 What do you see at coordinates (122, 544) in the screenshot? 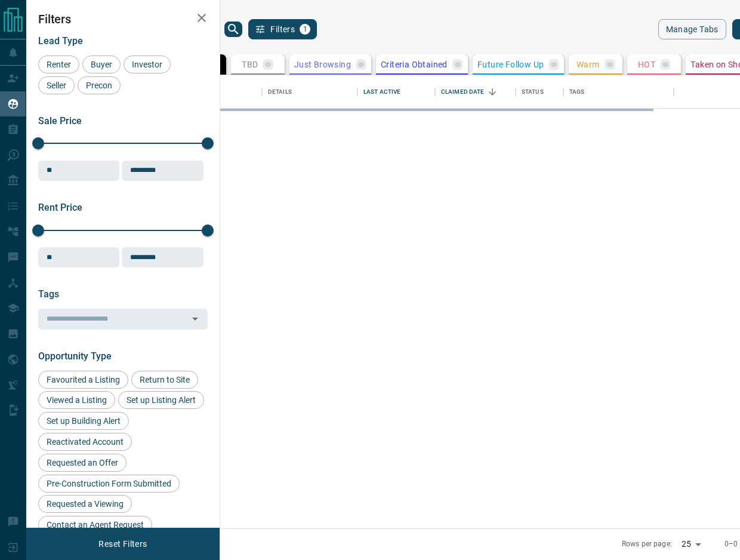
I see `button: Reset Filters` at bounding box center [122, 544].